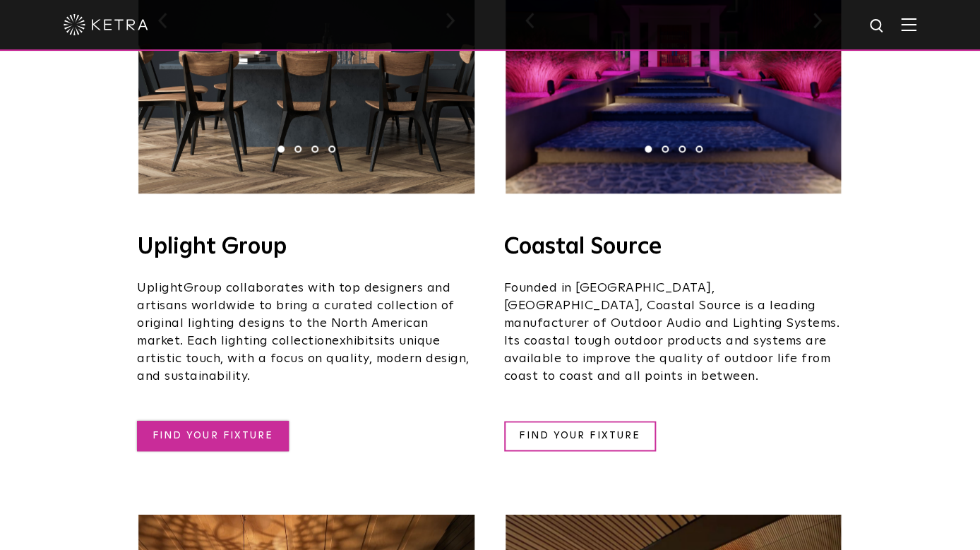  I want to click on img: search icon, so click(876, 26).